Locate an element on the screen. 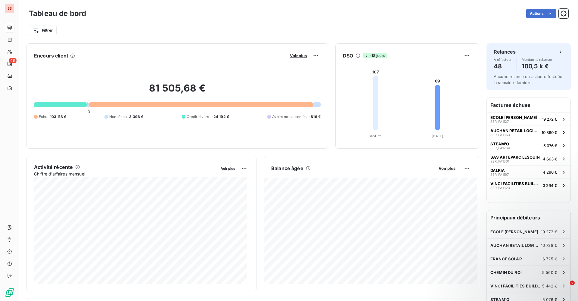 This screenshot has height=301, width=578. span: Crédit divers is located at coordinates (198, 117).